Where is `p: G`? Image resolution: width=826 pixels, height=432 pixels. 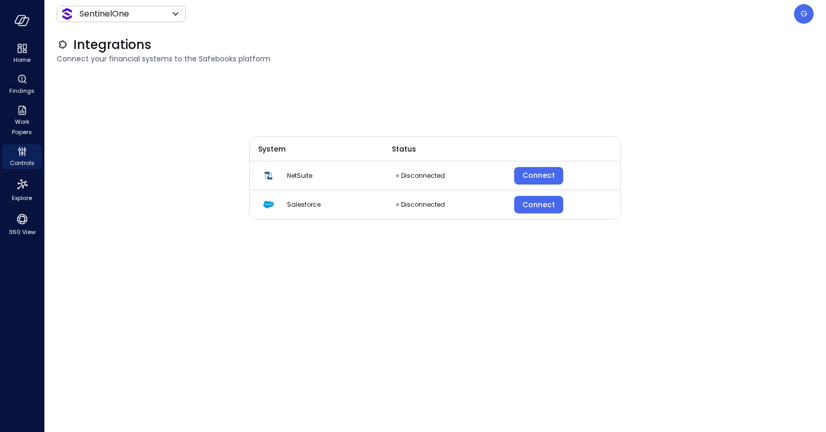
p: G is located at coordinates (803, 14).